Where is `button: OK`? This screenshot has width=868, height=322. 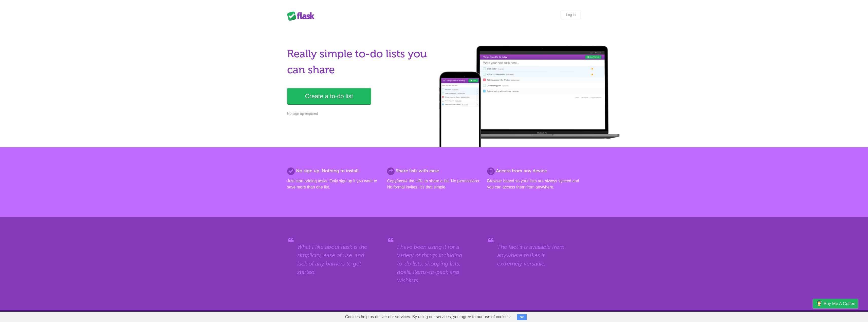
button: OK is located at coordinates (522, 317).